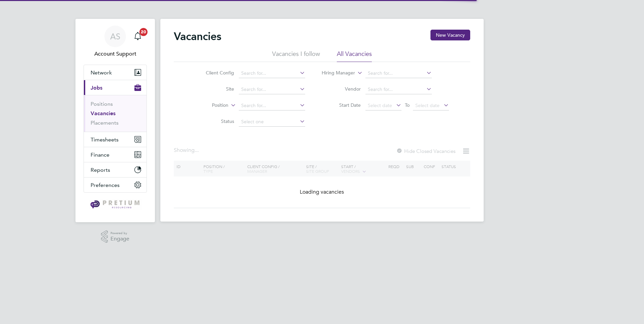 Image resolution: width=644 pixels, height=324 pixels. Describe the element at coordinates (115, 205) in the screenshot. I see `img: pretium-logo-retina.png` at that location.